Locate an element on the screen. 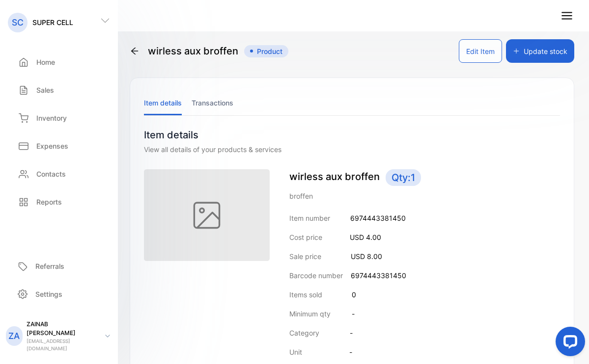  p: Reports is located at coordinates (49, 202).